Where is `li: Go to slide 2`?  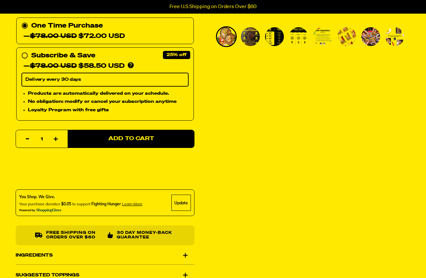
li: Go to slide 2 is located at coordinates (250, 37).